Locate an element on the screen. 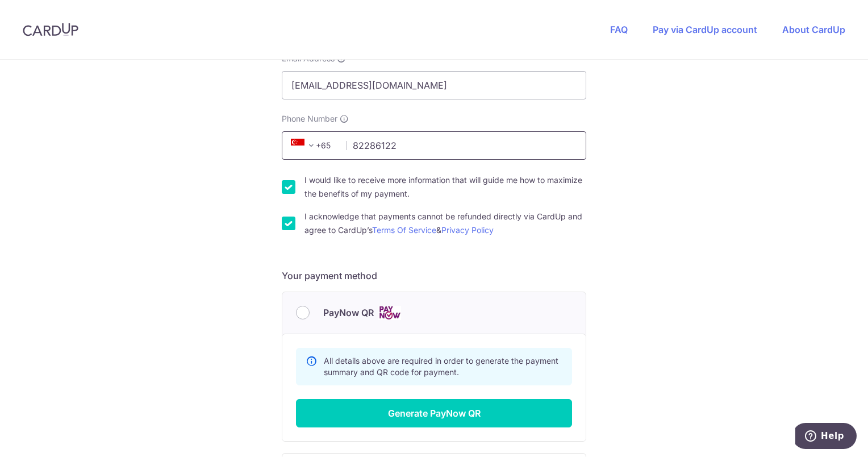 This screenshot has width=868, height=457. span: Phone Number is located at coordinates (310, 119).